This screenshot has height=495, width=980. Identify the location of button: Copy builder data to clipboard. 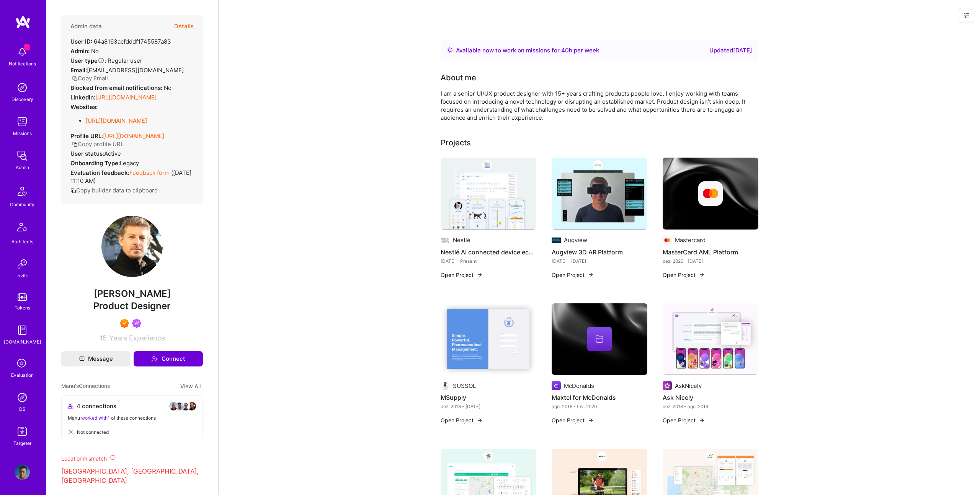
(114, 190).